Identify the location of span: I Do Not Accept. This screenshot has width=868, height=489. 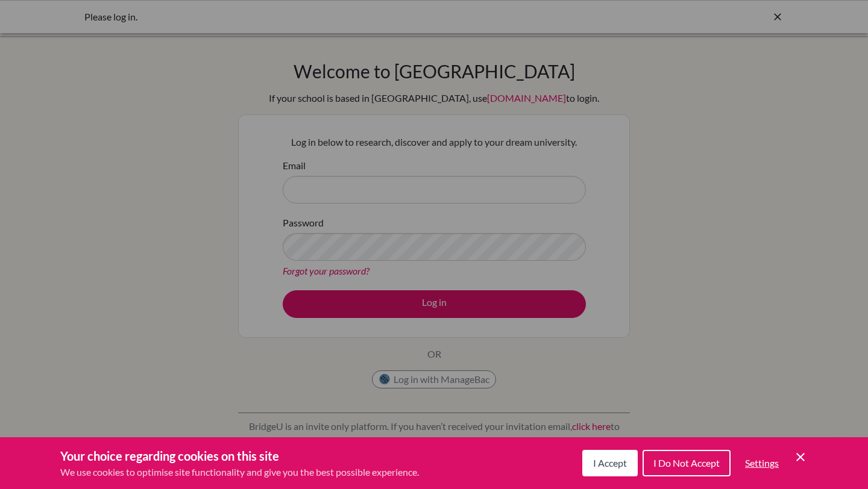
(686, 462).